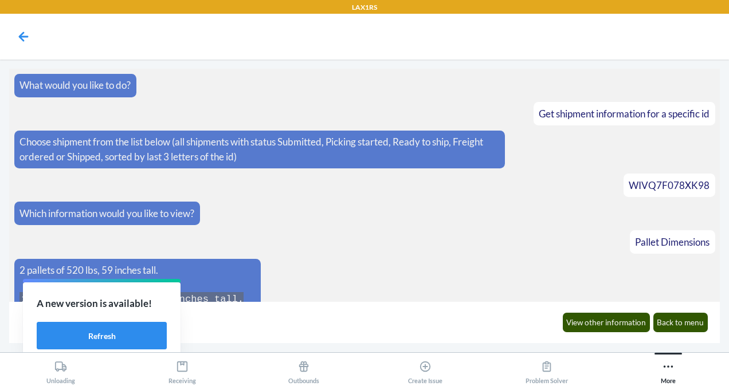 Image resolution: width=729 pixels, height=386 pixels. Describe the element at coordinates (304, 370) in the screenshot. I see `div: Outbounds` at that location.